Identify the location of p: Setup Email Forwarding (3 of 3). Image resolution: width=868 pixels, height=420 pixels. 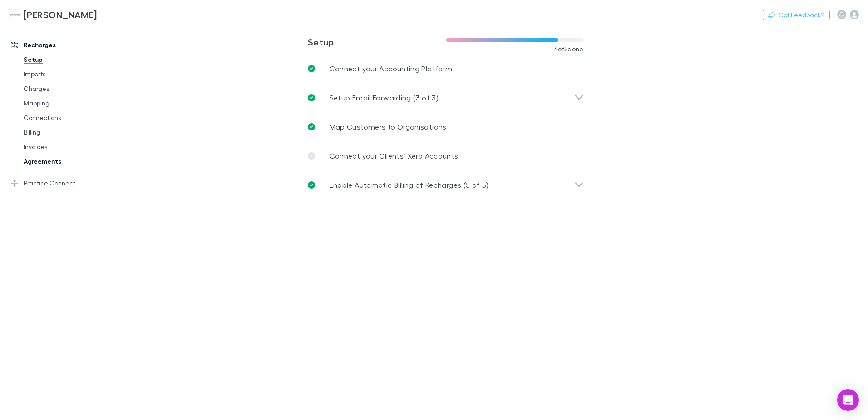
(384, 98).